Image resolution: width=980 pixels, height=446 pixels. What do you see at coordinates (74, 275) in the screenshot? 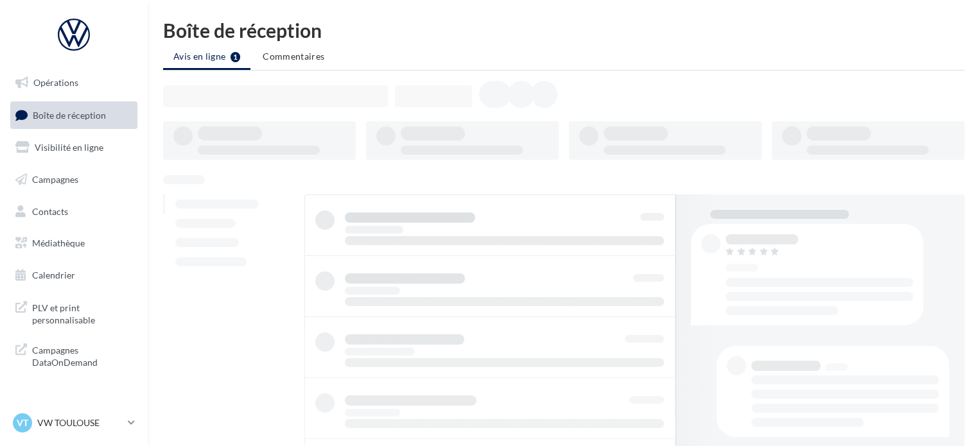
I see `a: Calendrier` at bounding box center [74, 275].